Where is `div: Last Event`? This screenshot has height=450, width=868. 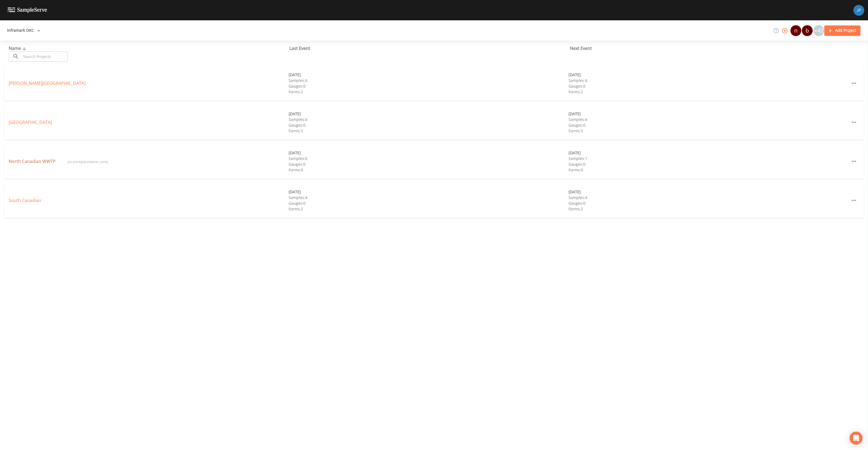
div: Last Event is located at coordinates (430, 48).